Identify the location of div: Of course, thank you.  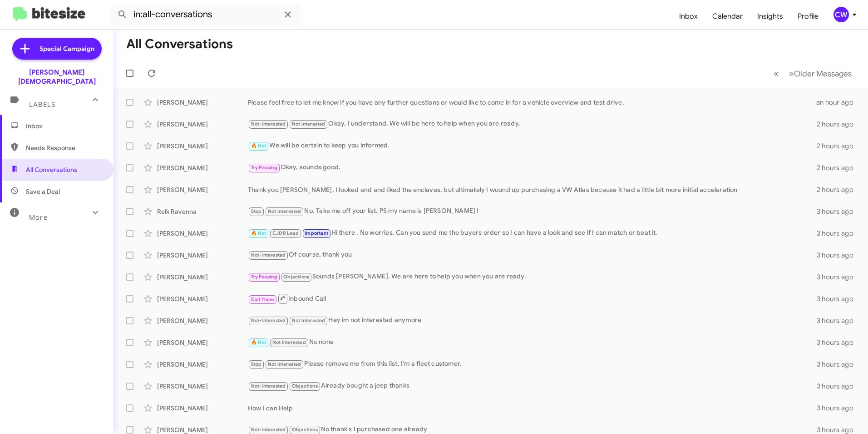
(533, 254).